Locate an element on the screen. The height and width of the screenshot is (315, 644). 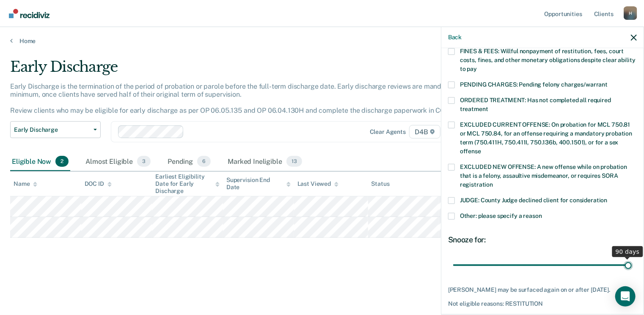
p: Early Discharge is the termination of the period of probation or parole before the full-term disc... is located at coordinates (237, 98).